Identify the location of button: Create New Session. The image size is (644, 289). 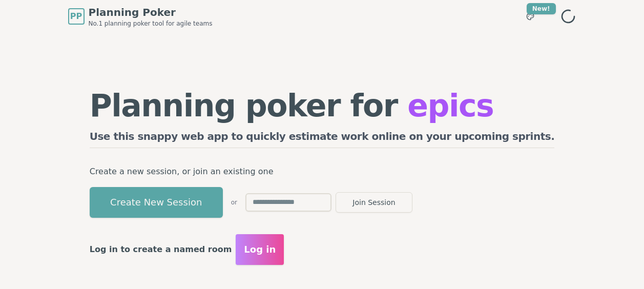
(156, 202).